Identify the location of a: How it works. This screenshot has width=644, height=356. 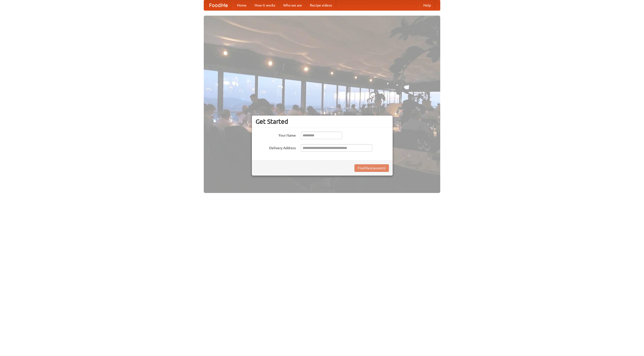
(265, 5).